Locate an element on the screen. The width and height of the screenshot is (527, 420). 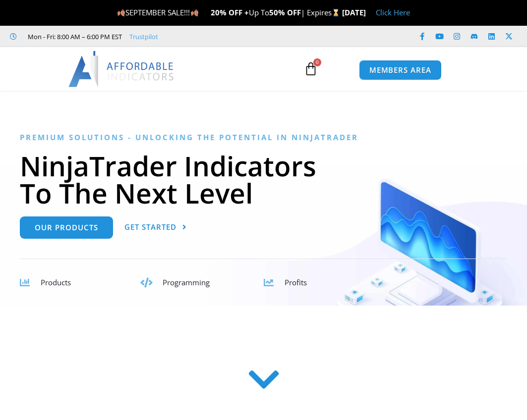
a: Click Here is located at coordinates (393, 12).